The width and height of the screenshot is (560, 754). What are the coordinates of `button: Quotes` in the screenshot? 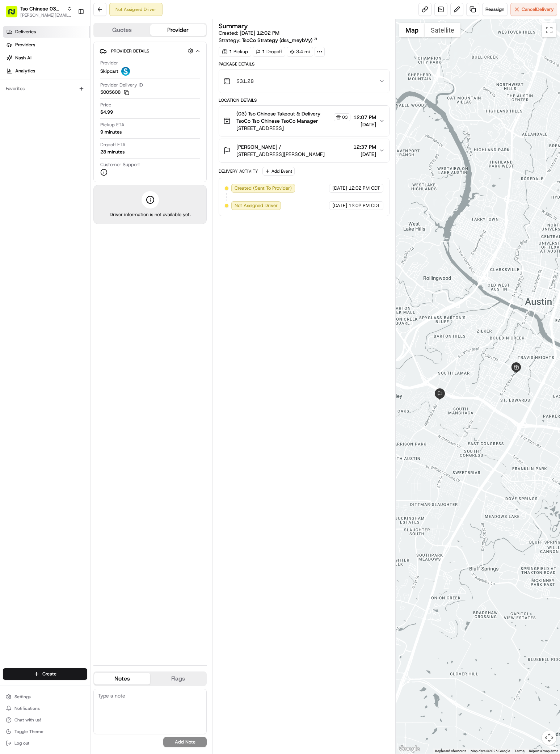 It's located at (122, 30).